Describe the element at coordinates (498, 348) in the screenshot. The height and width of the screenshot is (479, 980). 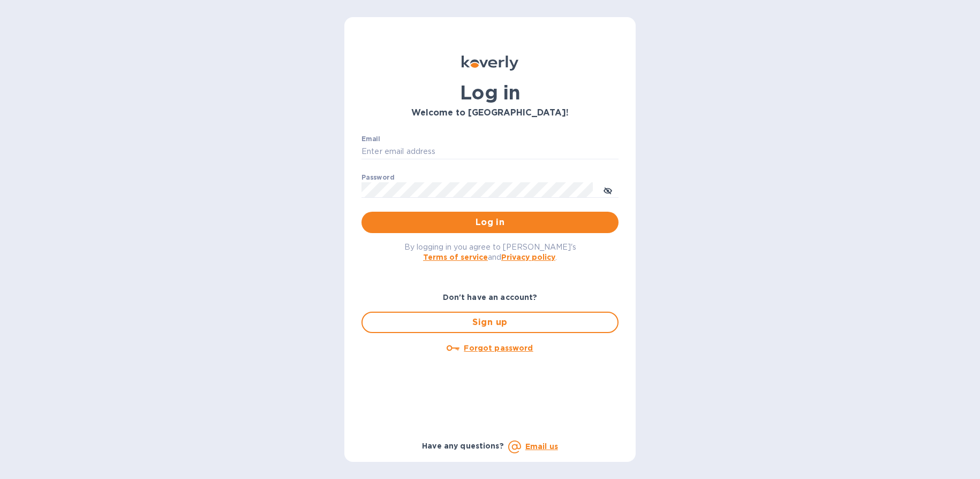
I see `u: Forgot password` at that location.